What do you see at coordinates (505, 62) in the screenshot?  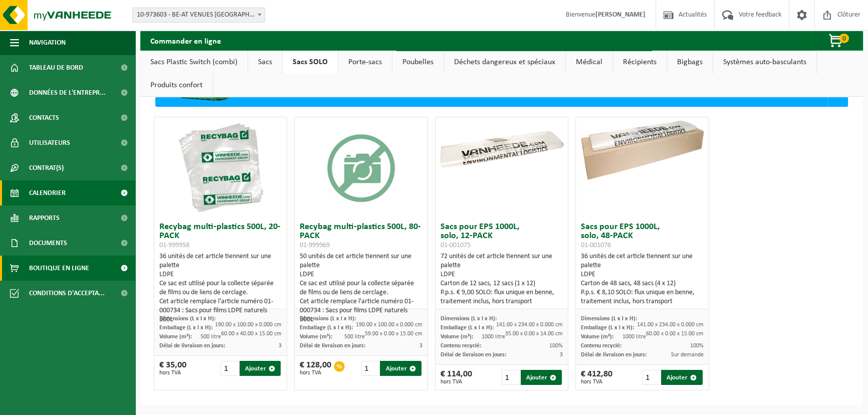 I see `a: Déchets dangereux et spéciaux` at bounding box center [505, 62].